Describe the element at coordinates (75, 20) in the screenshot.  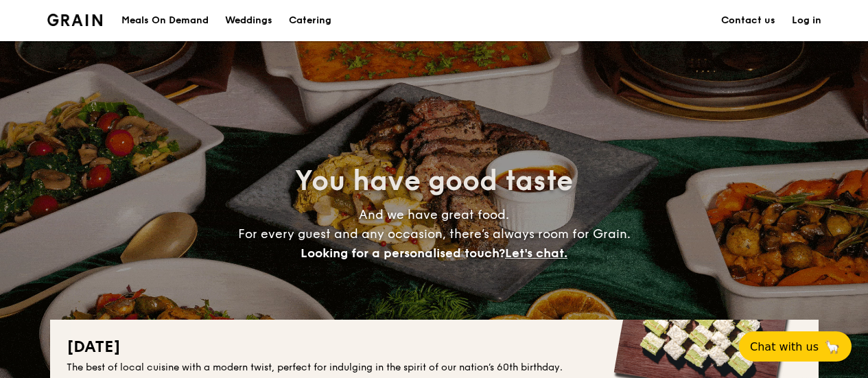
I see `a: Logotype` at that location.